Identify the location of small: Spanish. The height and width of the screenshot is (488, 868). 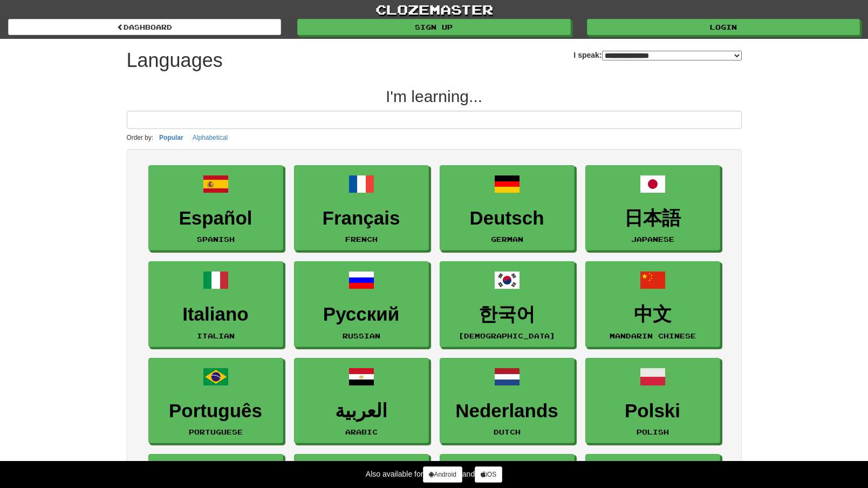
(216, 239).